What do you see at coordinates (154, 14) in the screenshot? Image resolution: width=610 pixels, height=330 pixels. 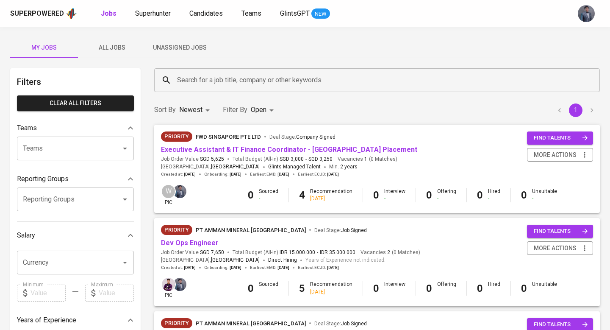 I see `a: Superhunter` at bounding box center [154, 14].